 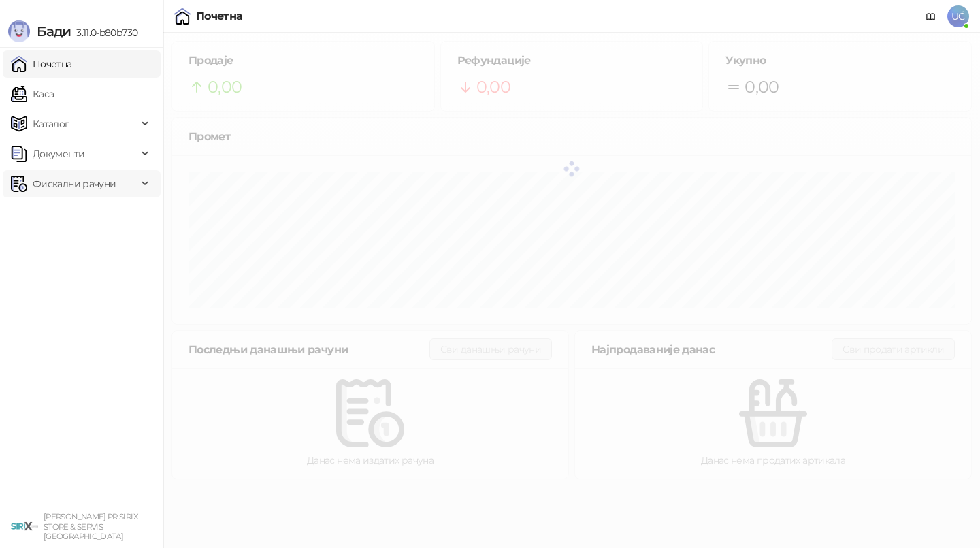 What do you see at coordinates (32, 94) in the screenshot?
I see `a: Каса` at bounding box center [32, 94].